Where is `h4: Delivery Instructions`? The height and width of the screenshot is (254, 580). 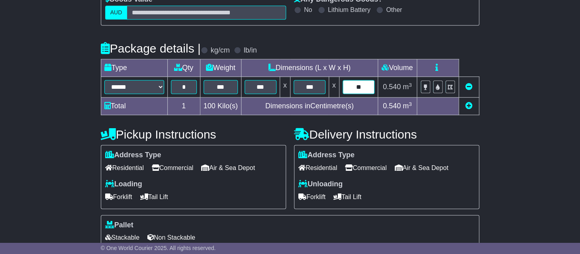
h4: Delivery Instructions is located at coordinates (386, 134).